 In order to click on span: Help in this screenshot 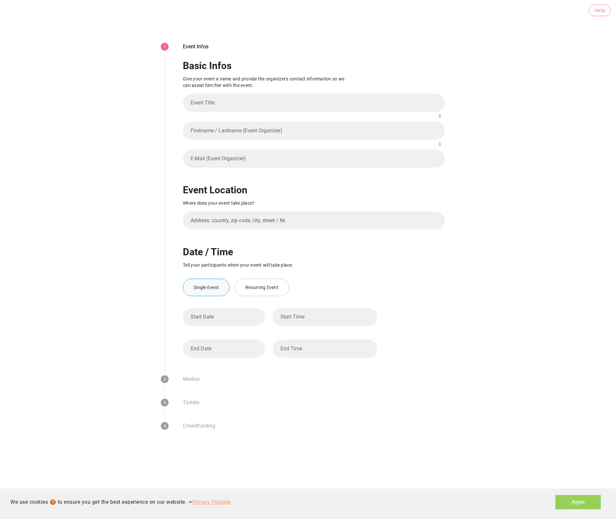, I will do `click(600, 10)`.